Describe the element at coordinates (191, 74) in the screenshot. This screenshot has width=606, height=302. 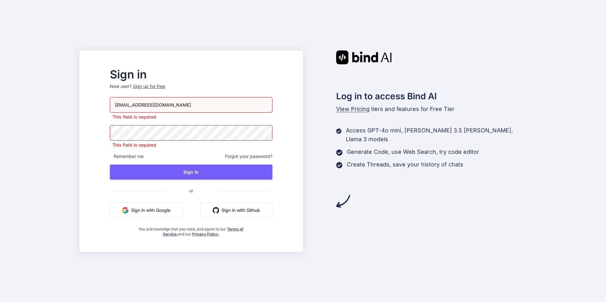
I see `h2: Sign in` at that location.